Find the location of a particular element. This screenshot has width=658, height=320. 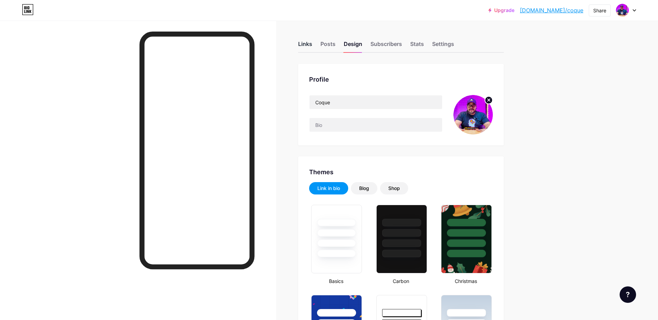

div: Profile is located at coordinates (401, 79).